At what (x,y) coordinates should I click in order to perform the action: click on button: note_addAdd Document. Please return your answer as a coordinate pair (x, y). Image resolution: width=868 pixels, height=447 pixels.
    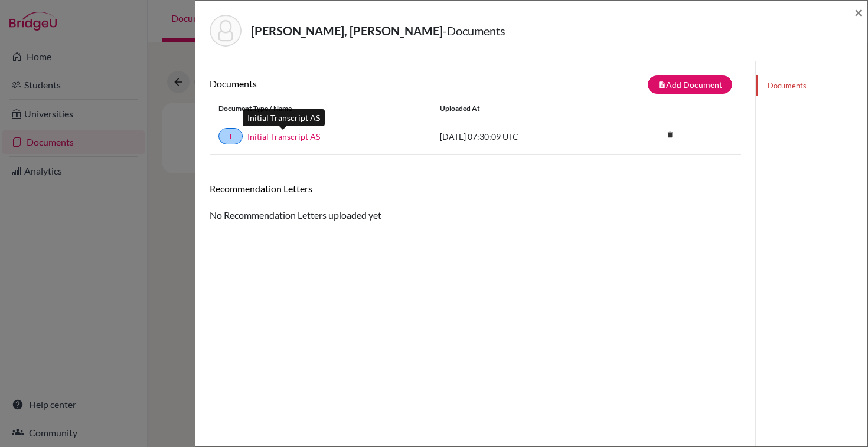
    Looking at the image, I should click on (690, 84).